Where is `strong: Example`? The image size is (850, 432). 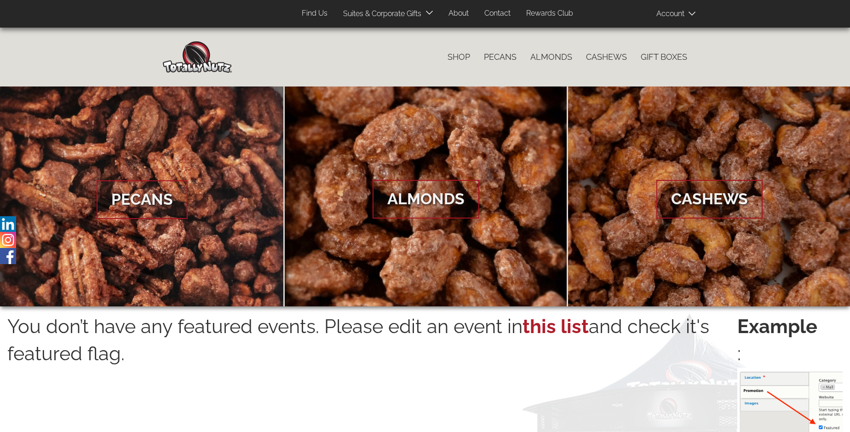
strong: Example is located at coordinates (790, 326).